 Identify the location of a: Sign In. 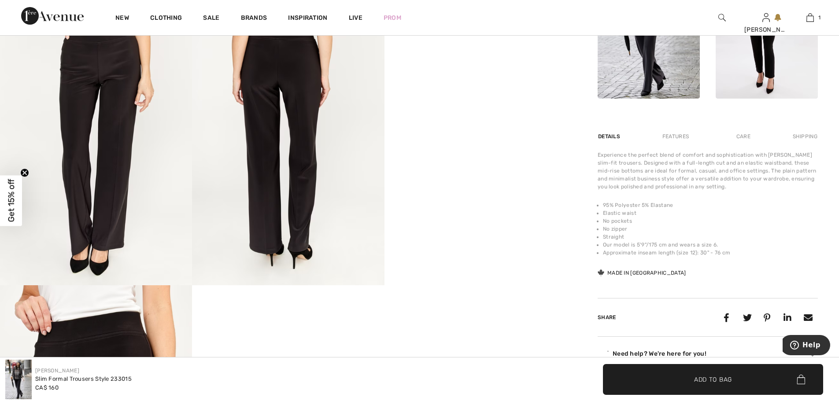
(766, 17).